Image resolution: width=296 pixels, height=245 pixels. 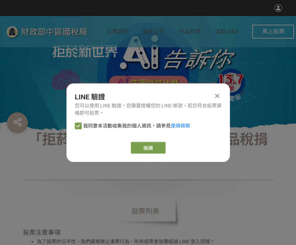 What do you see at coordinates (226, 32) in the screenshot?
I see `a: 活動 Q&A` at bounding box center [226, 32].